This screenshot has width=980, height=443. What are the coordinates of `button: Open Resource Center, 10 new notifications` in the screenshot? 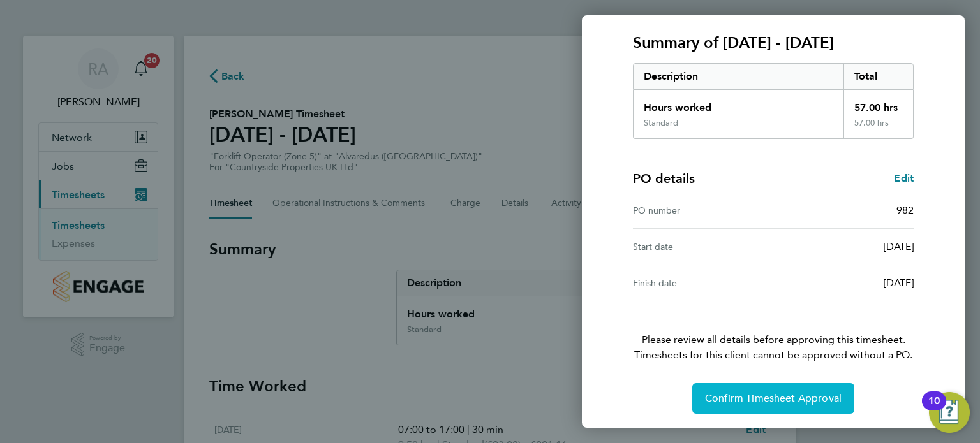 It's located at (949, 412).